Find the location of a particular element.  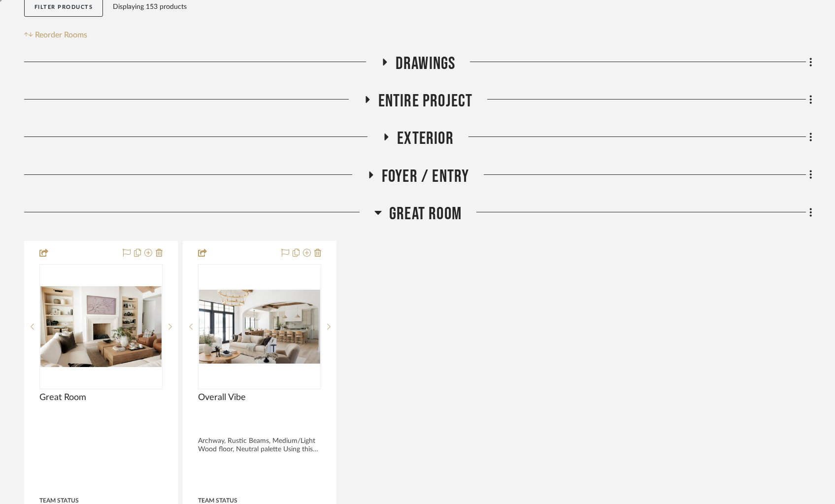

span: Entire Project is located at coordinates (426, 101).